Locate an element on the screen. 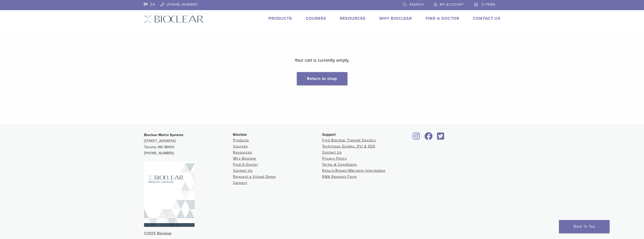 This screenshot has width=644, height=239. a: Terms & Conditions is located at coordinates (339, 164).